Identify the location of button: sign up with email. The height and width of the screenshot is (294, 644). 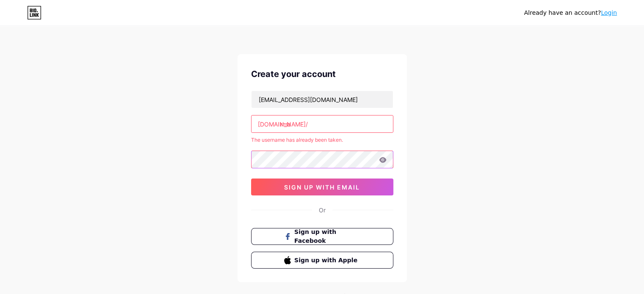
(322, 187).